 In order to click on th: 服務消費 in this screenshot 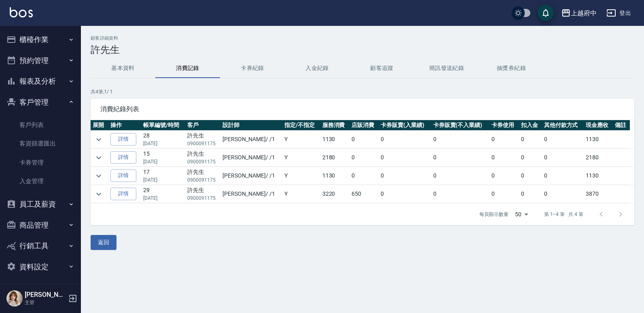, I will do `click(335, 126)`.